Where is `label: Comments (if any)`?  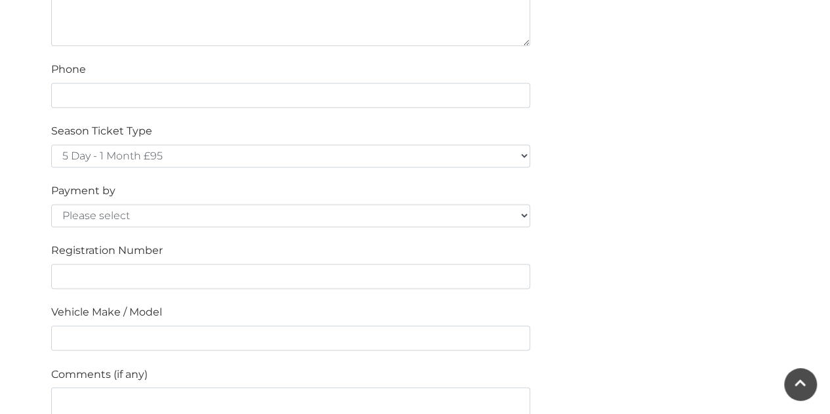
label: Comments (if any) is located at coordinates (99, 374).